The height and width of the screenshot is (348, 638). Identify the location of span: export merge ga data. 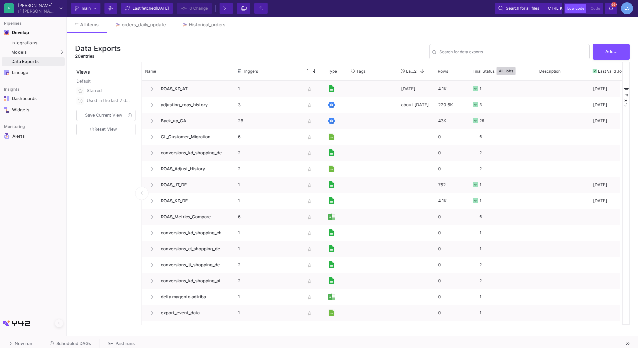
(194, 329).